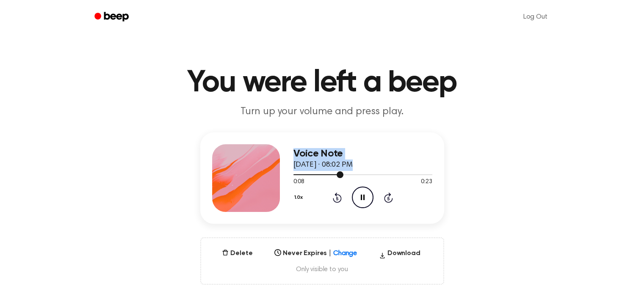 The height and width of the screenshot is (294, 644). Describe the element at coordinates (363, 154) in the screenshot. I see `h3: Voice Note` at that location.